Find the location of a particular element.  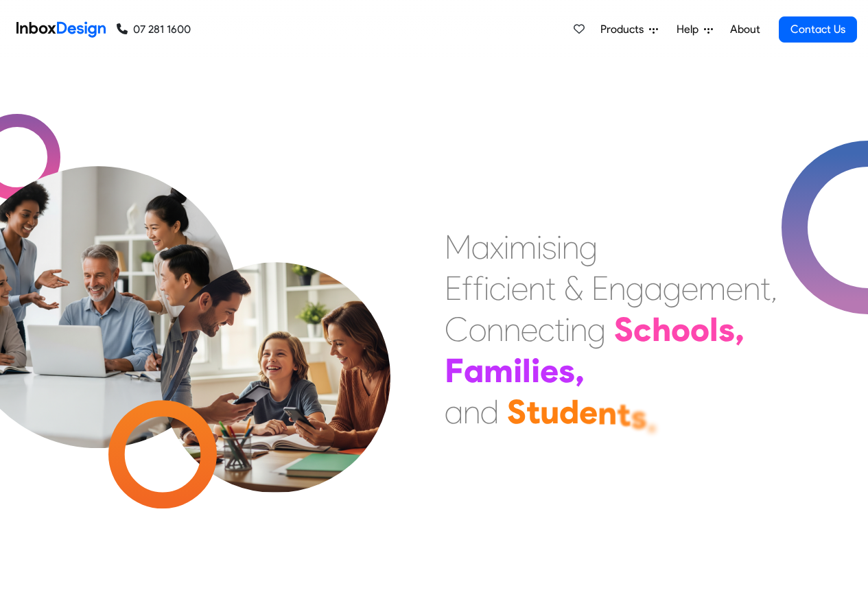

div: Maximising Efficient & Engagement, Connecting Schools, Families, and Students. is located at coordinates (611, 330).